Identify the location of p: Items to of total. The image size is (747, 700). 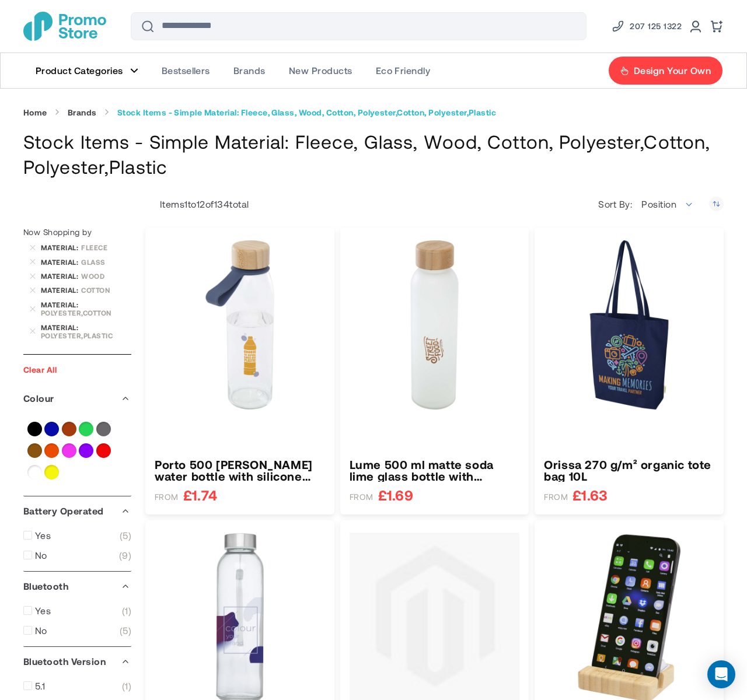
(197, 204).